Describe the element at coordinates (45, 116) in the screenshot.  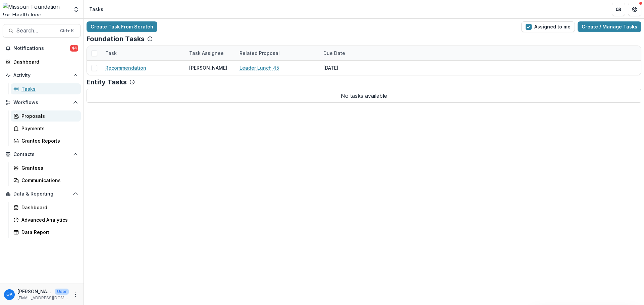
I see `a: Proposals` at that location.